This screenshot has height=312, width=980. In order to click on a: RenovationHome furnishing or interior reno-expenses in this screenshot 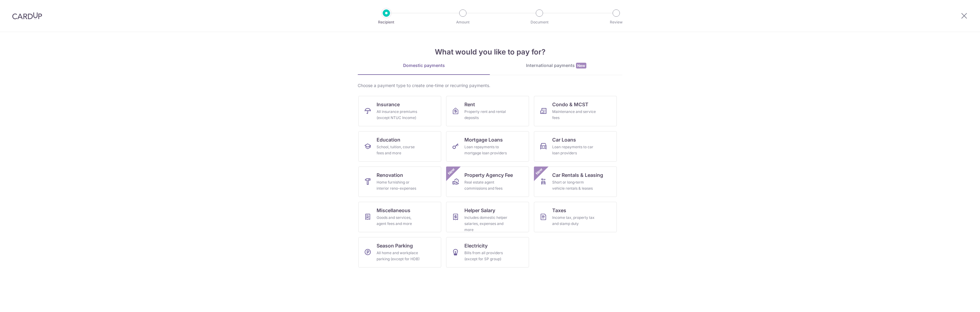, I will do `click(400, 182)`.